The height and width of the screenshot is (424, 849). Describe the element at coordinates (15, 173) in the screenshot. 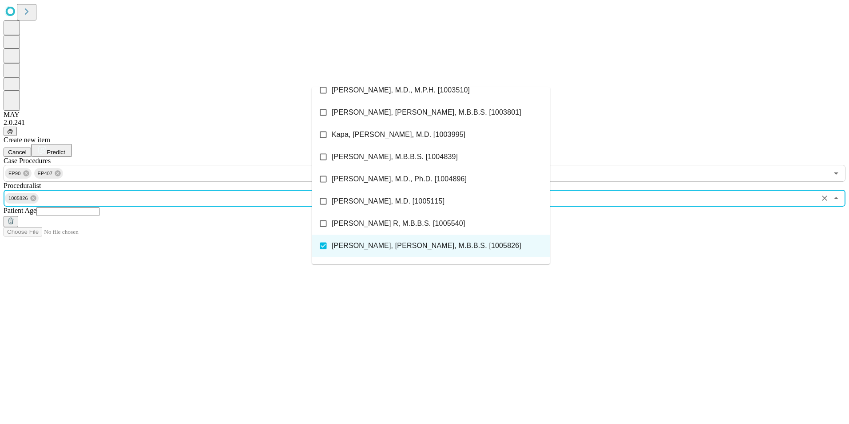

I see `span: EP90` at that location.